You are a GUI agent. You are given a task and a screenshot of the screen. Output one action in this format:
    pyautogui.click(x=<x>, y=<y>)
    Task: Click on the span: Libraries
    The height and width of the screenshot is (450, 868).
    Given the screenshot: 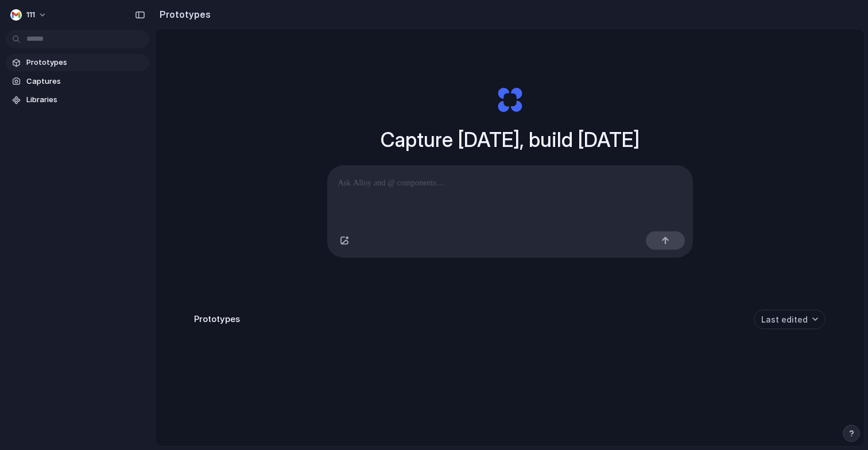 What is the action you would take?
    pyautogui.click(x=85, y=100)
    